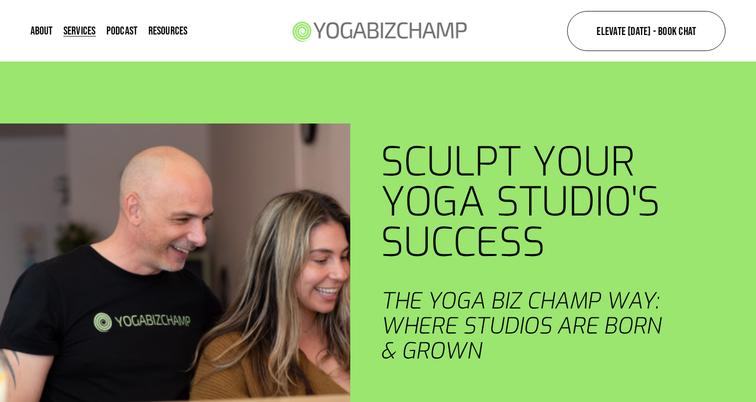 This screenshot has width=756, height=402. I want to click on a: Services, so click(79, 30).